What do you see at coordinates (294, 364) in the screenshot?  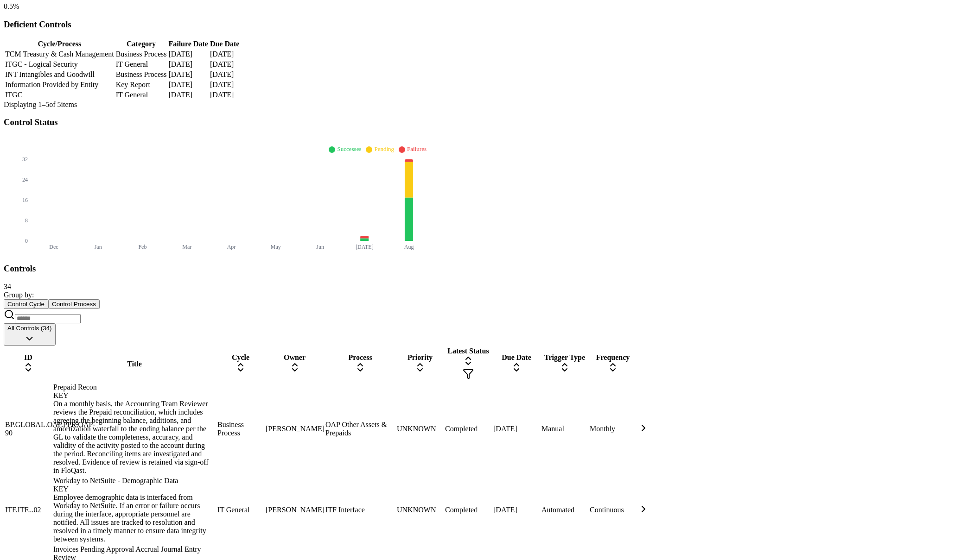 I see `div: Owner` at bounding box center [294, 364].